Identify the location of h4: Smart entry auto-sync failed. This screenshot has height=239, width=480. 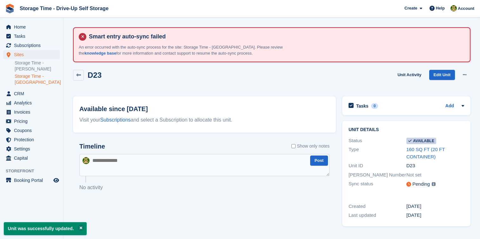
(275, 36).